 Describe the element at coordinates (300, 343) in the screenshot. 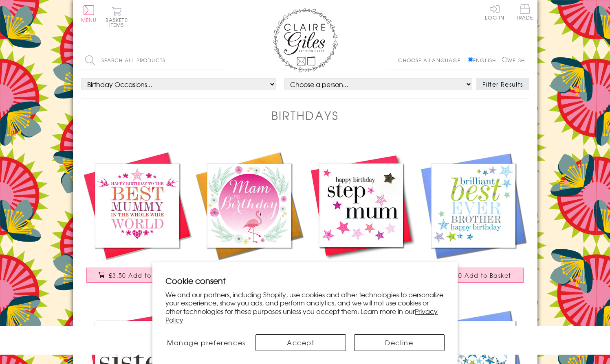

I see `button: Accept` at that location.